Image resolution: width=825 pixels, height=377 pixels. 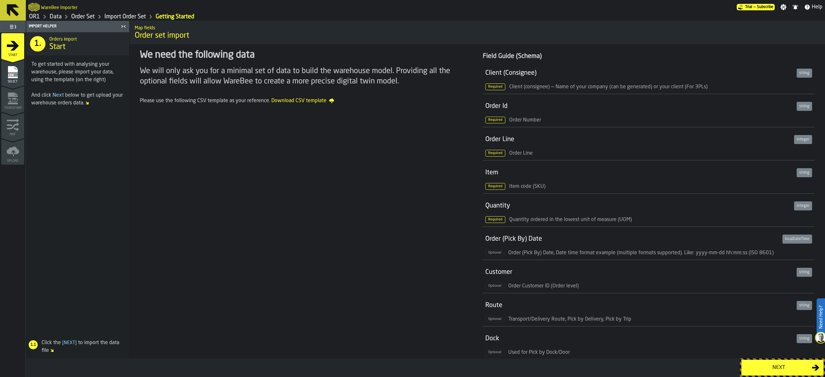 I want to click on div: 1., so click(x=38, y=44).